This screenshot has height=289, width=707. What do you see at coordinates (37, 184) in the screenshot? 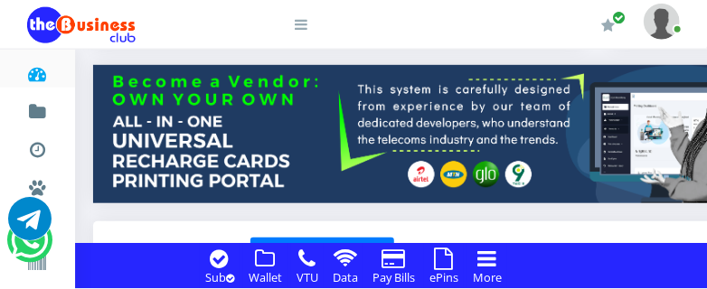
I see `a: Miscellaneous Payments` at bounding box center [37, 184].